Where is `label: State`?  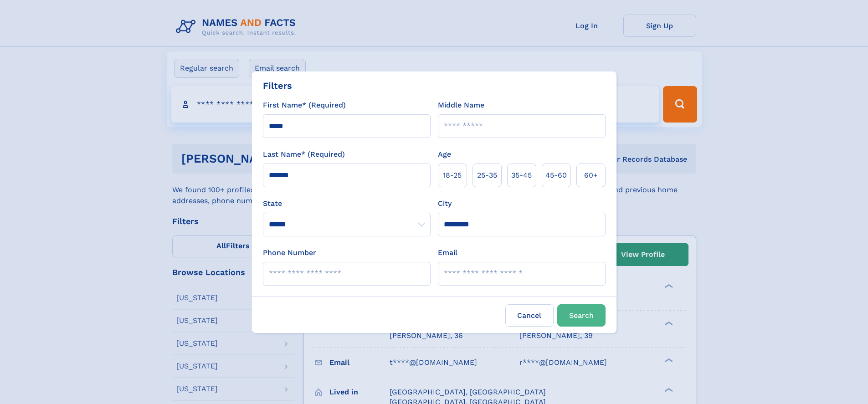 label: State is located at coordinates (347, 204).